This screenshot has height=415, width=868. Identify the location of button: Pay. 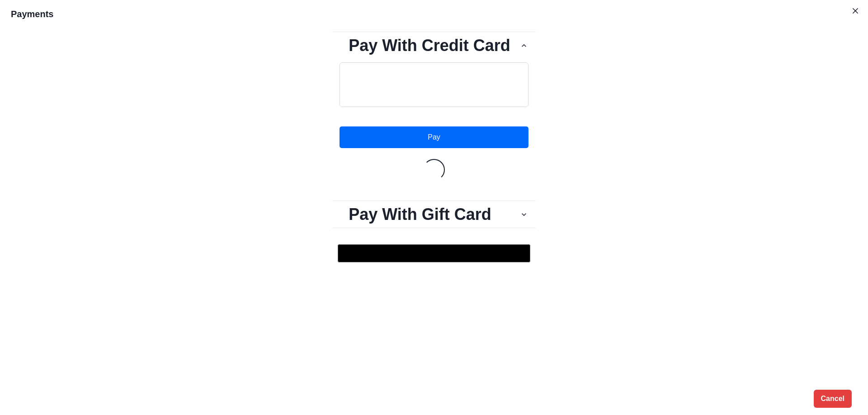
(434, 137).